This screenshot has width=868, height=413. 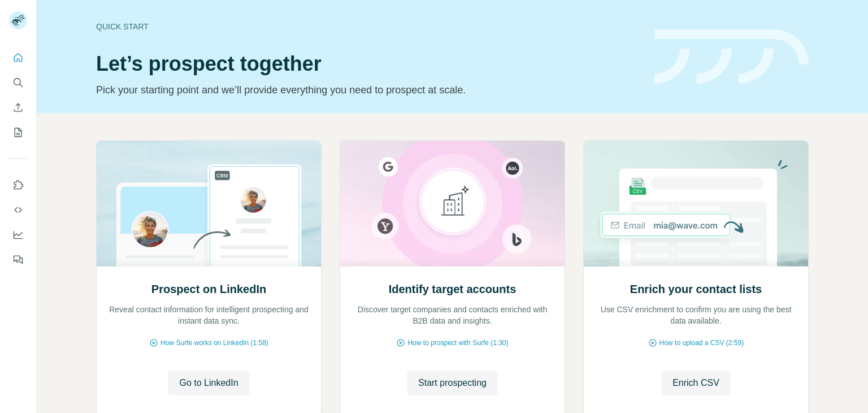 I want to click on button: Use Surfe on LinkedIn, so click(x=18, y=185).